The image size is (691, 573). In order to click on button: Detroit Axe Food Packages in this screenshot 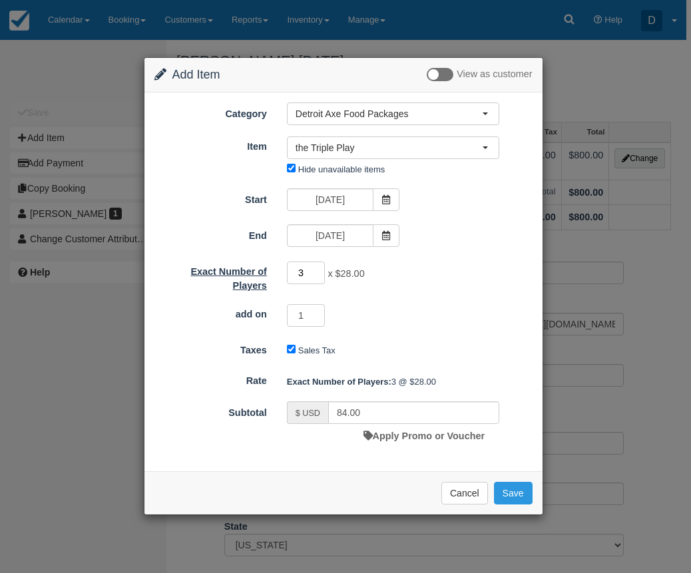, I will do `click(393, 114)`.